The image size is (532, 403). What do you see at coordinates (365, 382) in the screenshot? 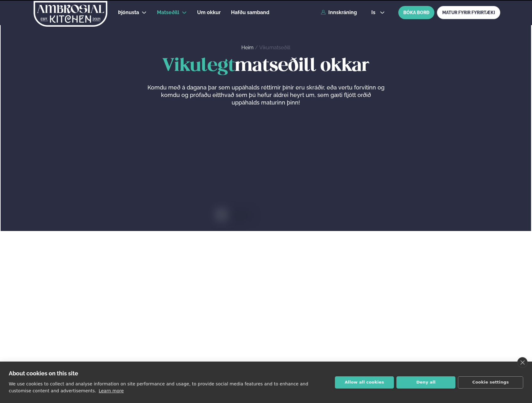
I see `button: Allow all cookies` at bounding box center [365, 382].